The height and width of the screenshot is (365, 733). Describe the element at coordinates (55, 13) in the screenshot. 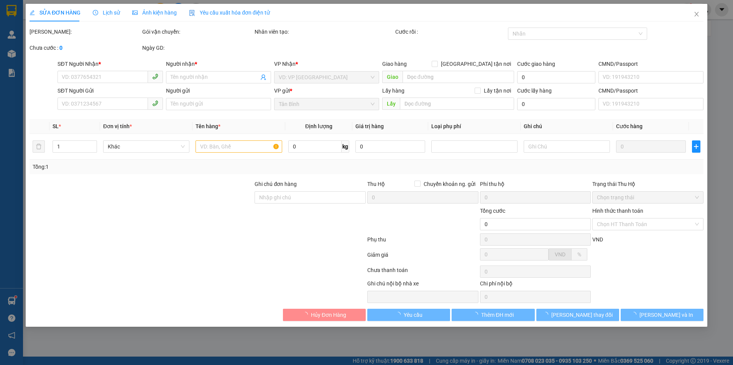

I see `span: SỬA ĐƠN HÀNG` at that location.